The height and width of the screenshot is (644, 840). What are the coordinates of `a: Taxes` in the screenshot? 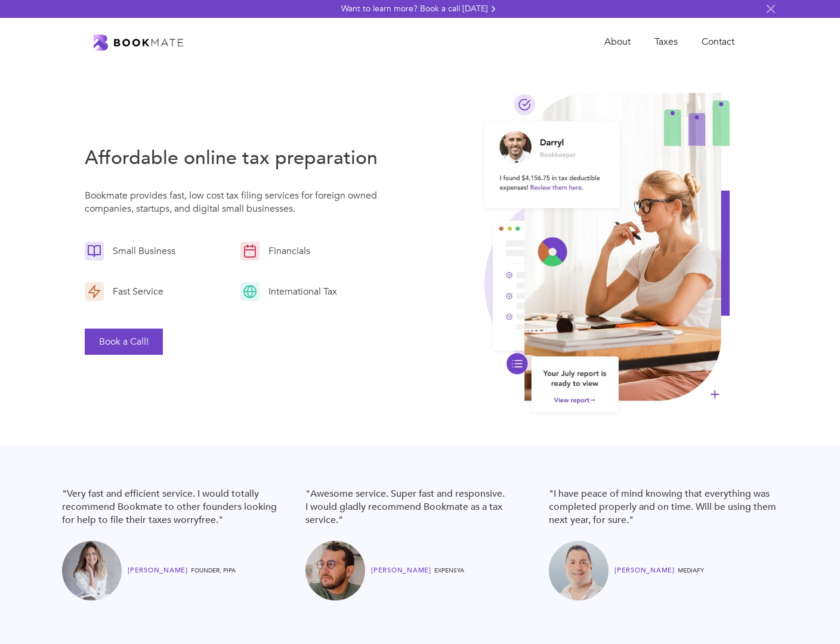 It's located at (666, 42).